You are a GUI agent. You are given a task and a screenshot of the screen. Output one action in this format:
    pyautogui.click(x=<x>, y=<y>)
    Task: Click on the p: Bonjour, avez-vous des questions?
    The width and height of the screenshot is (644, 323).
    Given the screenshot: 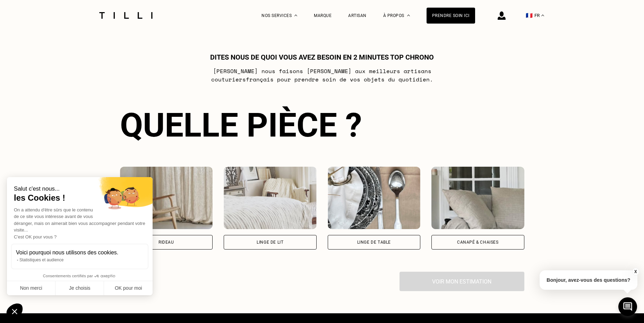 What is the action you would take?
    pyautogui.click(x=588, y=280)
    